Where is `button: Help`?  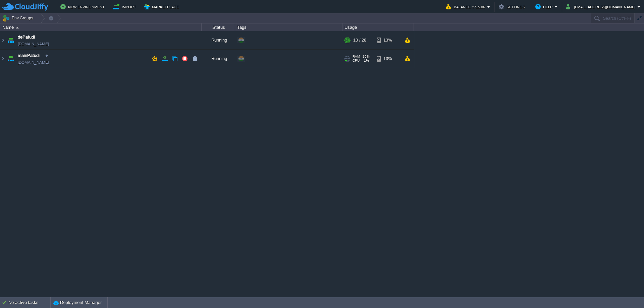
button: Help is located at coordinates (545, 7).